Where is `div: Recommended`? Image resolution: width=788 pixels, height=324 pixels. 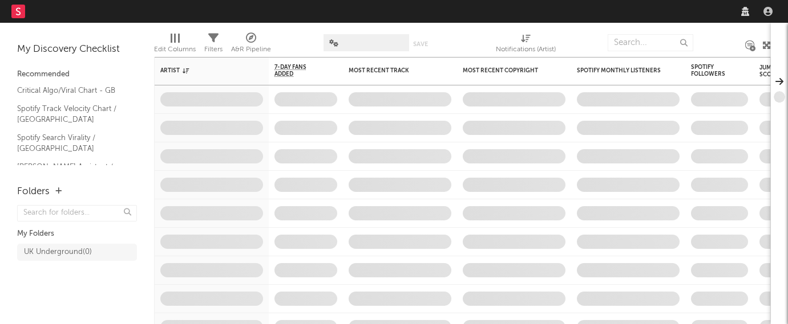
div: Recommended is located at coordinates (77, 75).